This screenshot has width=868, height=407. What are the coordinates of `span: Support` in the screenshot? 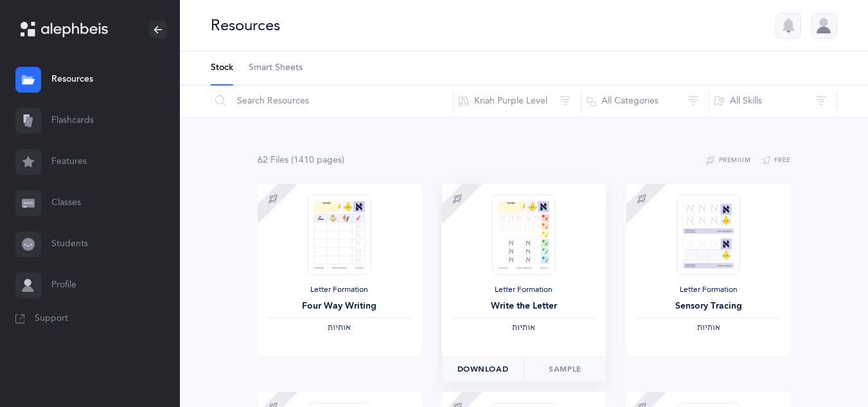 It's located at (51, 318).